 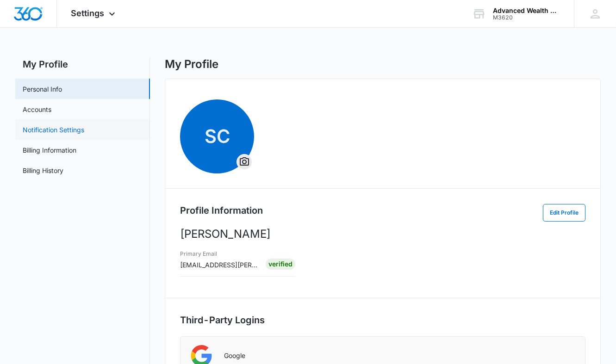 I want to click on h2: Third-Party Logins, so click(x=382, y=320).